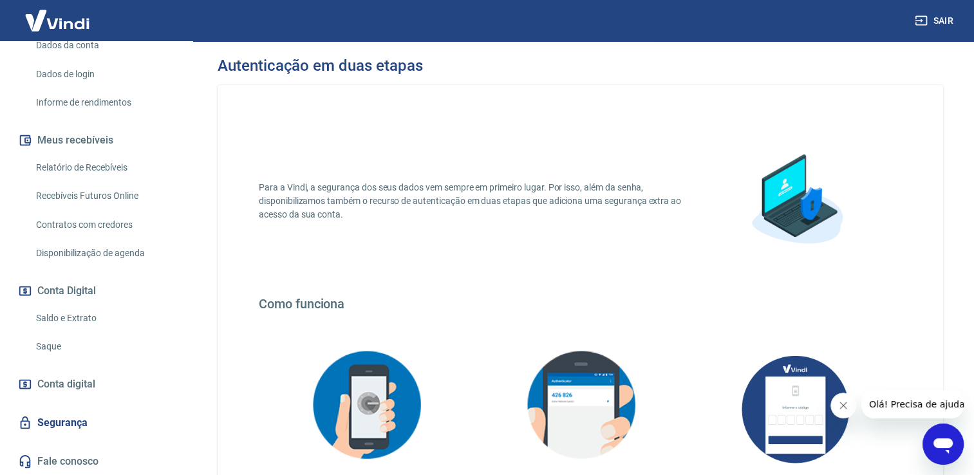 This screenshot has width=974, height=475. I want to click on a: Conta digital, so click(96, 384).